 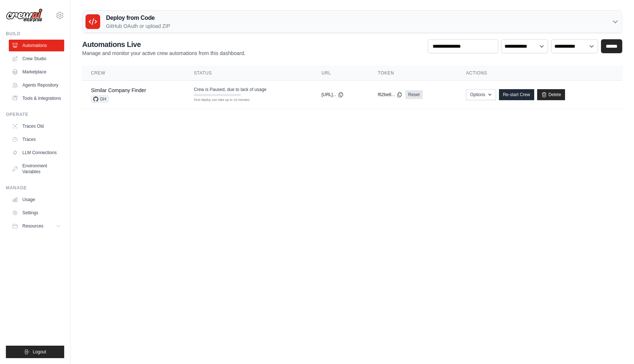 What do you see at coordinates (414, 95) in the screenshot?
I see `a: Reset` at bounding box center [414, 95].